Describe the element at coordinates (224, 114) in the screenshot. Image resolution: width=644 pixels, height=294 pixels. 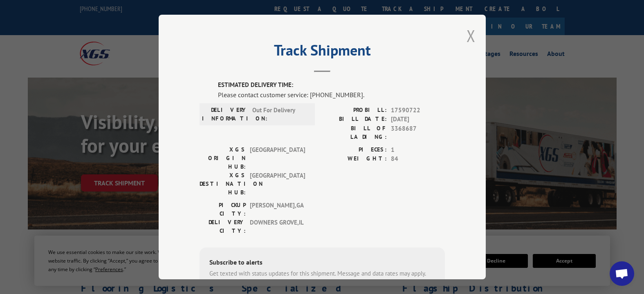
I see `label: DELIVERY INFORMATION:` at that location.